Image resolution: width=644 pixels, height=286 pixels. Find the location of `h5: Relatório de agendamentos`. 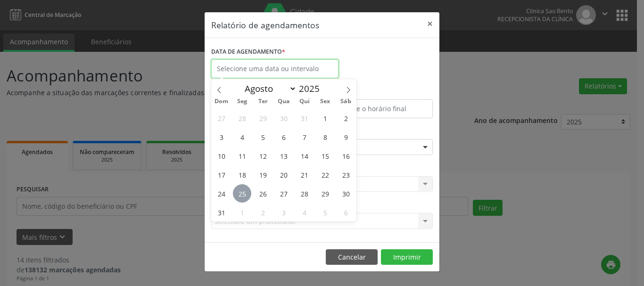

h5: Relatório de agendamentos is located at coordinates (265, 25).